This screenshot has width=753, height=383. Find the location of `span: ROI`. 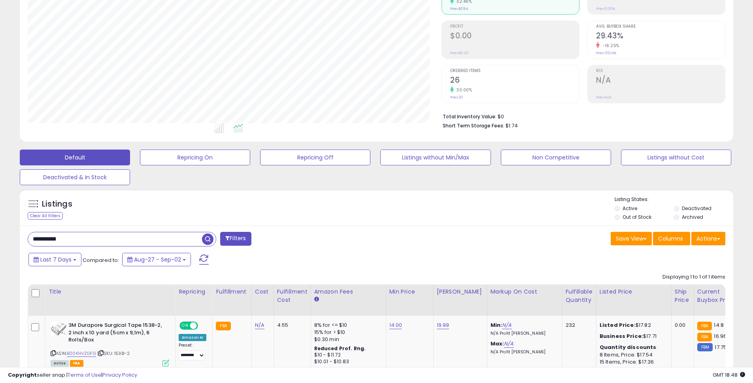

span: ROI is located at coordinates (661, 71).